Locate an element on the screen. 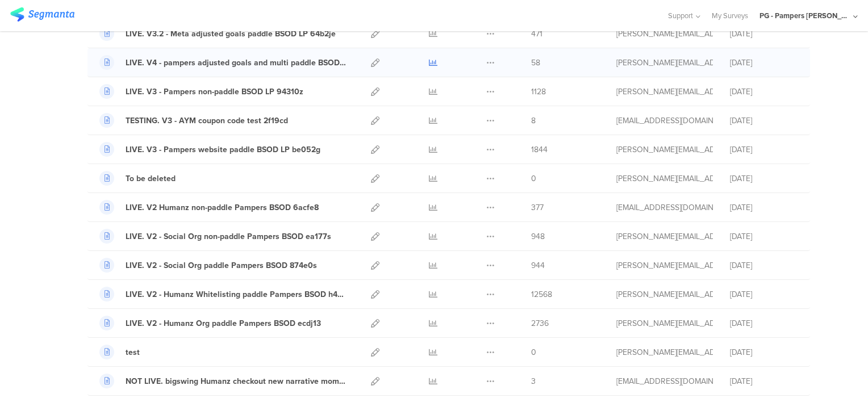  span: 8 is located at coordinates (533, 120).